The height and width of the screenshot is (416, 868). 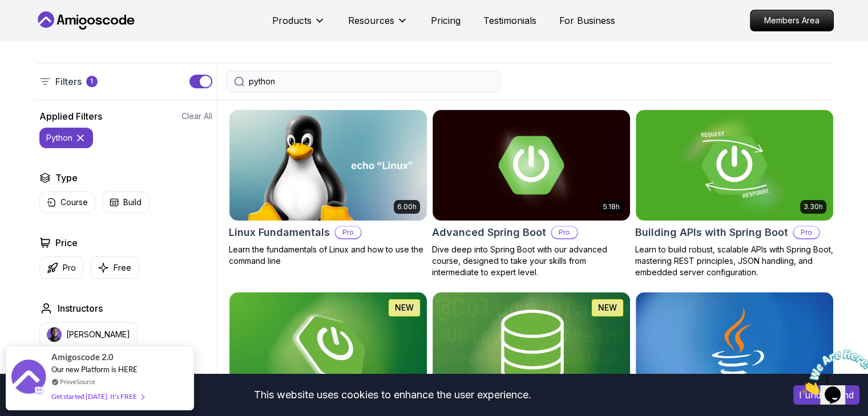 What do you see at coordinates (197, 116) in the screenshot?
I see `button: Clear All` at bounding box center [197, 116].